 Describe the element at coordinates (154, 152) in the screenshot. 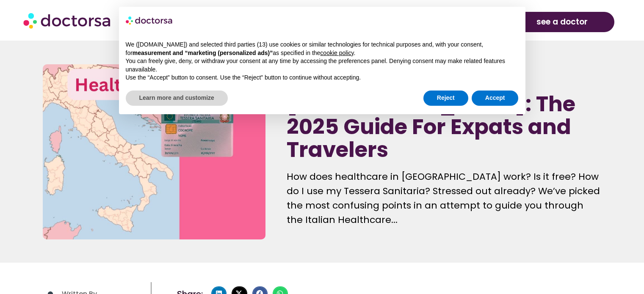

I see `img: healthcare system in italy` at that location.